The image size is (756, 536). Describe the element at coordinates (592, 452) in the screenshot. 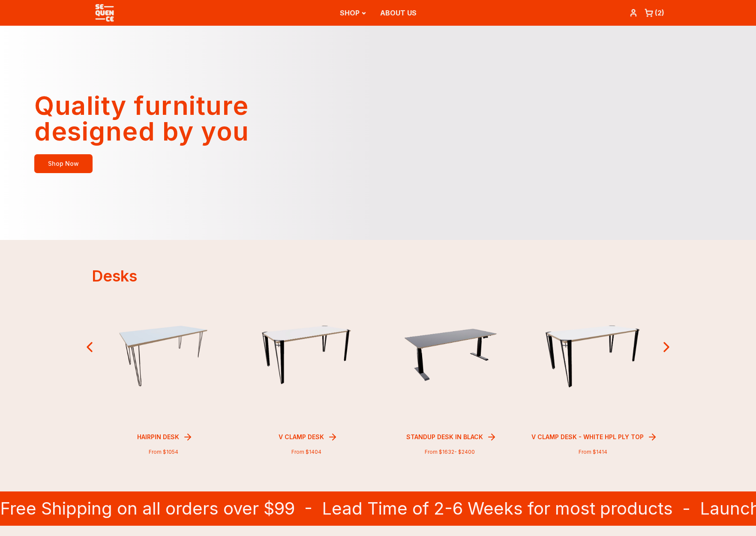

I see `p: From $ 1414` at that location.